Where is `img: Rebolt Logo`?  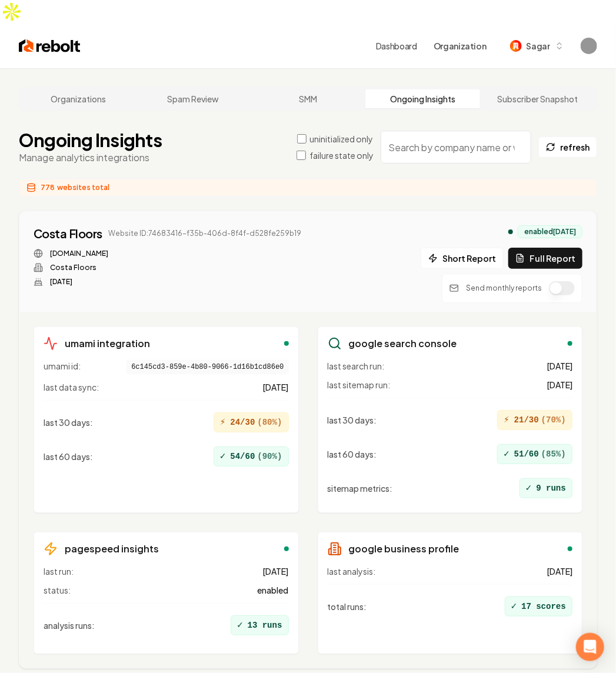
img: Rebolt Logo is located at coordinates (50, 46).